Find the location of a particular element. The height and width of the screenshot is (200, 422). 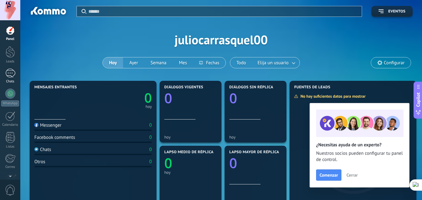

img: Messenger is located at coordinates (36, 125).